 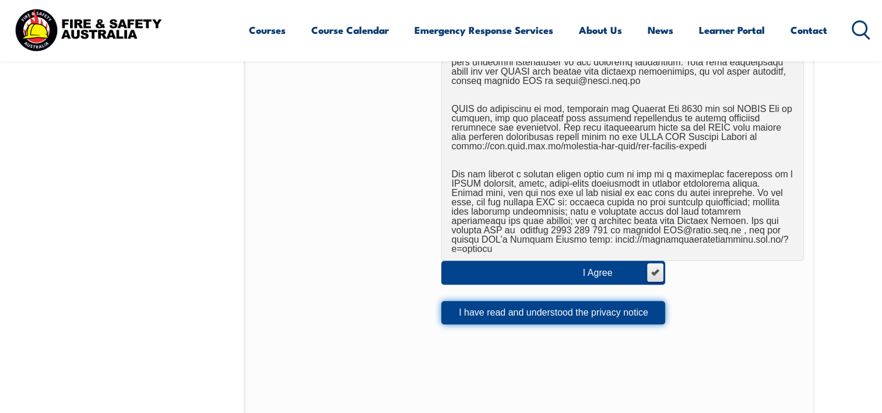 I want to click on a: Courses, so click(x=267, y=30).